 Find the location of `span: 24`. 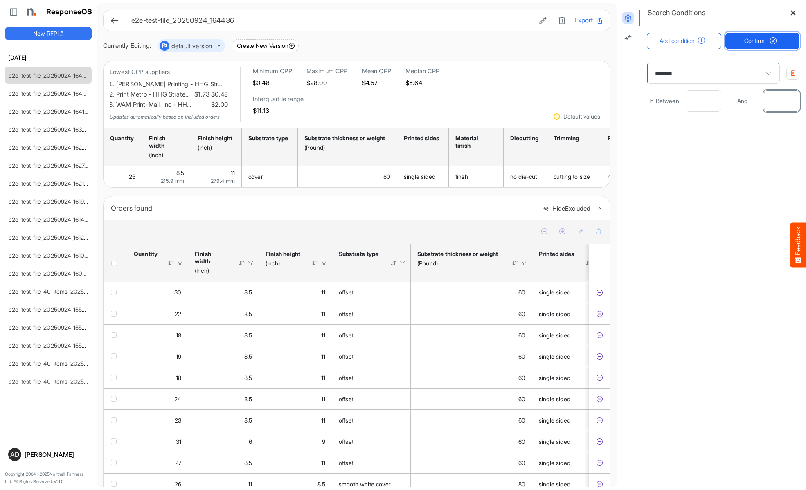

span: 24 is located at coordinates (178, 399).